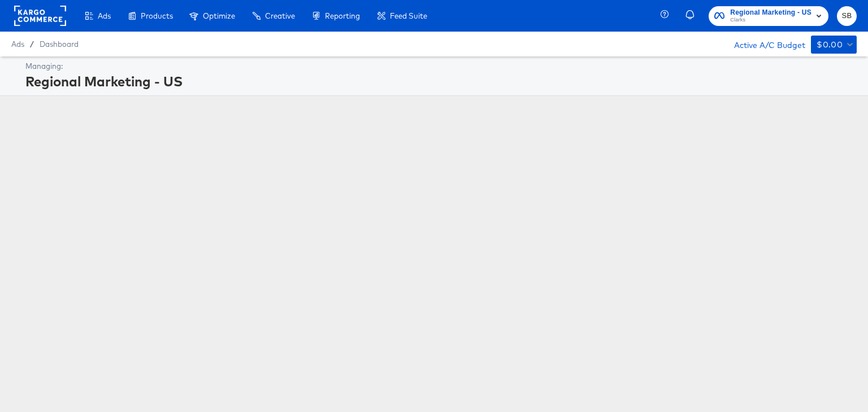  Describe the element at coordinates (280, 16) in the screenshot. I see `span: Creative` at that location.